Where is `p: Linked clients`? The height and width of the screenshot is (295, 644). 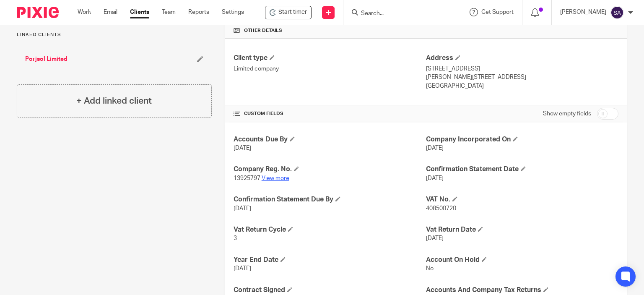 p: Linked clients is located at coordinates (114, 35).